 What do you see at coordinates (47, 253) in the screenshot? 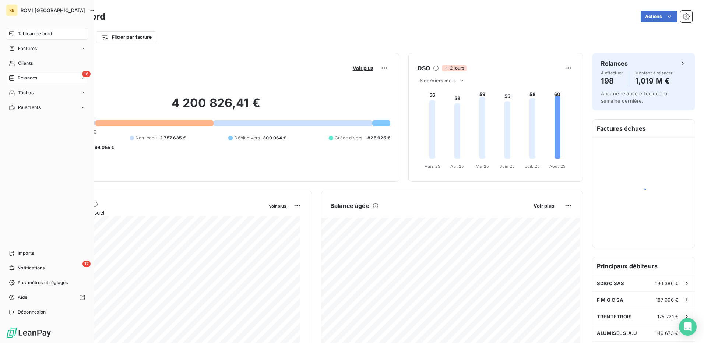
I see `a: Imports` at bounding box center [47, 253].